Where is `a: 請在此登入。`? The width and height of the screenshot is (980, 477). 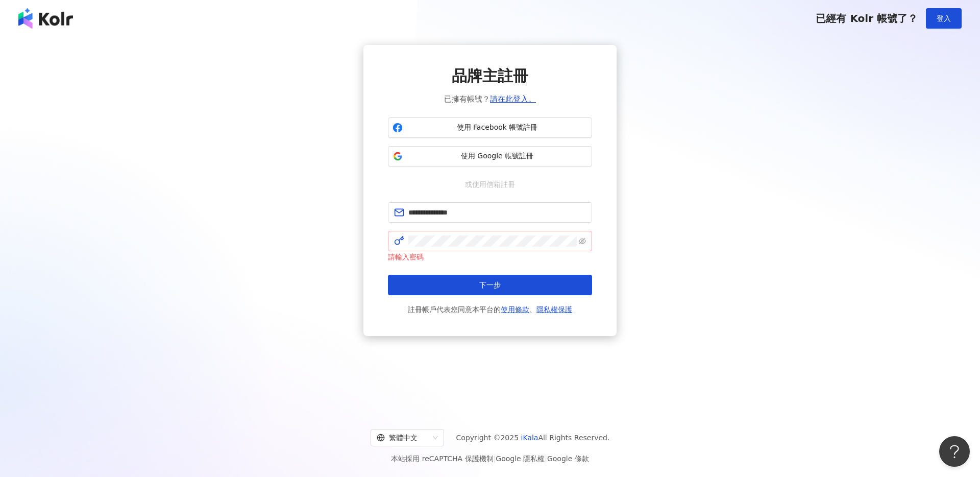
a: 請在此登入。 is located at coordinates (513, 99).